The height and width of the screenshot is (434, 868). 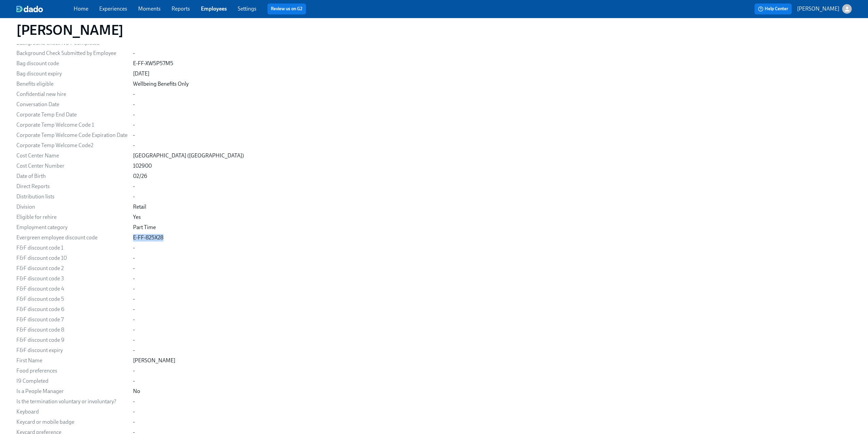 What do you see at coordinates (45, 9) in the screenshot?
I see `a: dado` at bounding box center [45, 9].